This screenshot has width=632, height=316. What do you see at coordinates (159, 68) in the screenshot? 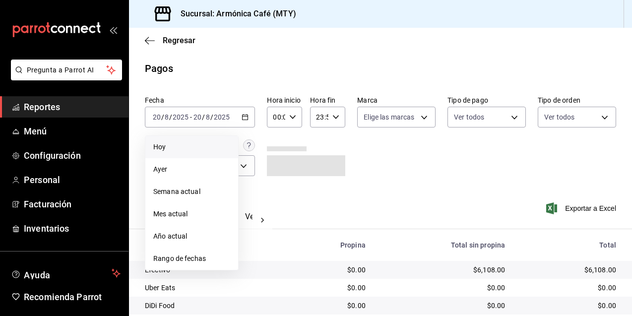
I see `div: Pagos` at bounding box center [159, 68].